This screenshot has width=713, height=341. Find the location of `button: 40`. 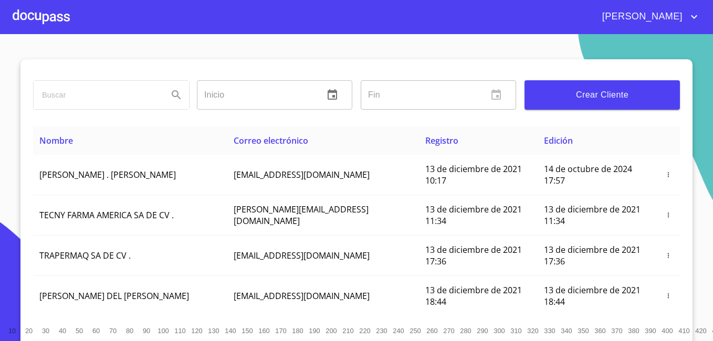

button: 40 is located at coordinates (62, 331).